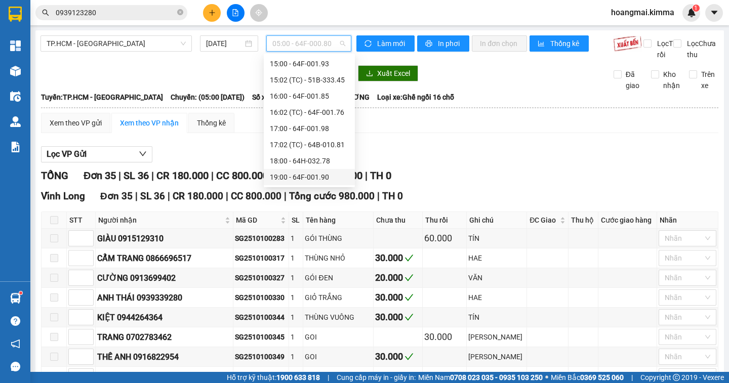 Image resolution: width=729 pixels, height=383 pixels. Describe the element at coordinates (444, 220) in the screenshot. I see `th: Thu rồi` at that location.